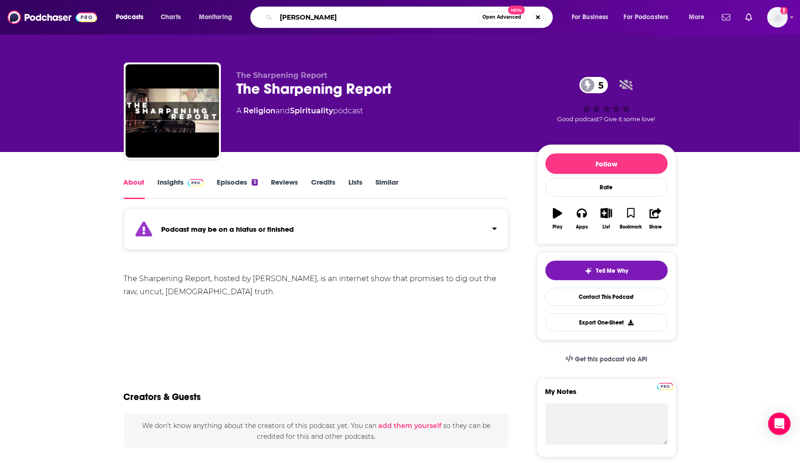 This screenshot has height=463, width=800. What do you see at coordinates (284, 189) in the screenshot?
I see `a: Reviews` at bounding box center [284, 189].